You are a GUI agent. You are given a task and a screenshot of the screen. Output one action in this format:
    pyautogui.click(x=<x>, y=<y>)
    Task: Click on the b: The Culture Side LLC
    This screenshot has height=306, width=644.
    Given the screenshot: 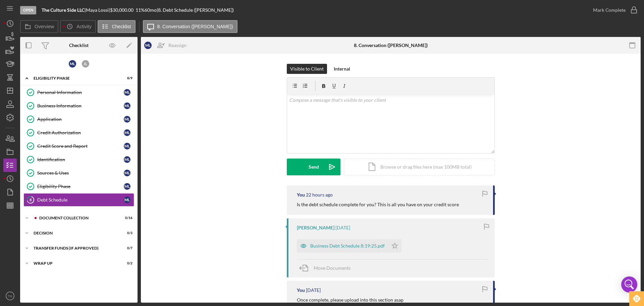 What is the action you would take?
    pyautogui.click(x=63, y=10)
    